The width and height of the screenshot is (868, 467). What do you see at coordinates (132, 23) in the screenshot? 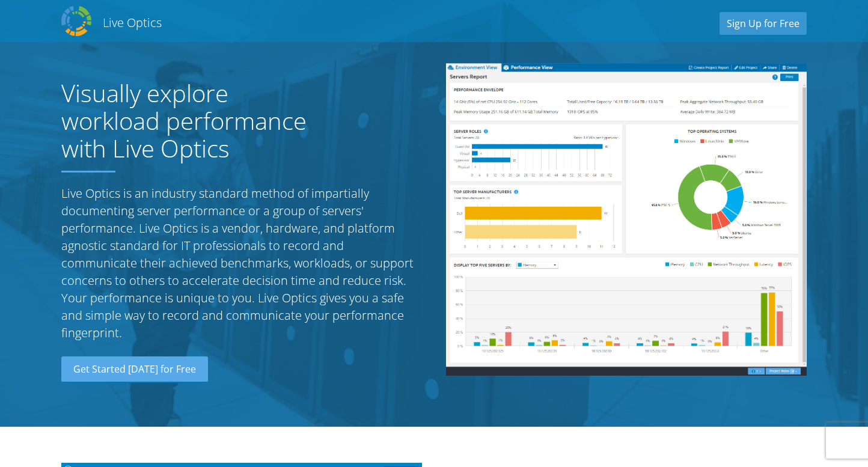
I see `h2: Live Optics` at bounding box center [132, 23].